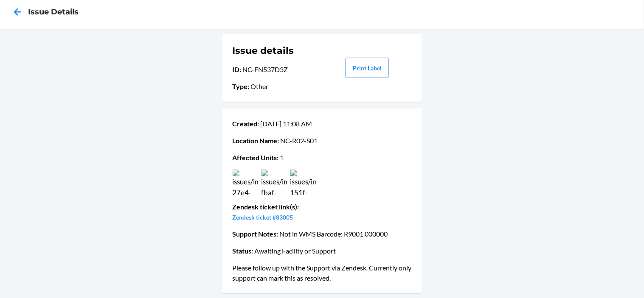  What do you see at coordinates (322, 158) in the screenshot?
I see `p: 1` at bounding box center [322, 158].